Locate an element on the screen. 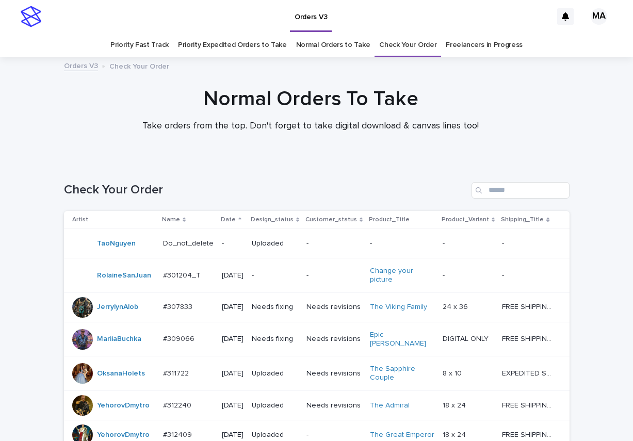  p: Product_Title is located at coordinates (389, 220).